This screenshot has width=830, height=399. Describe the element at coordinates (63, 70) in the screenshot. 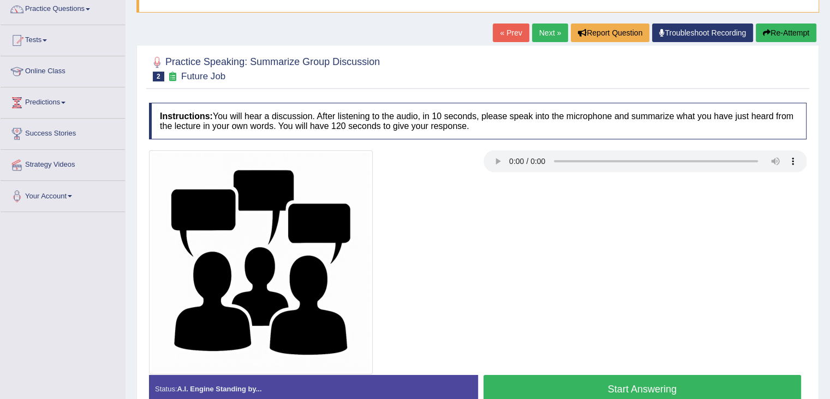

I see `a: Online Class` at that location.